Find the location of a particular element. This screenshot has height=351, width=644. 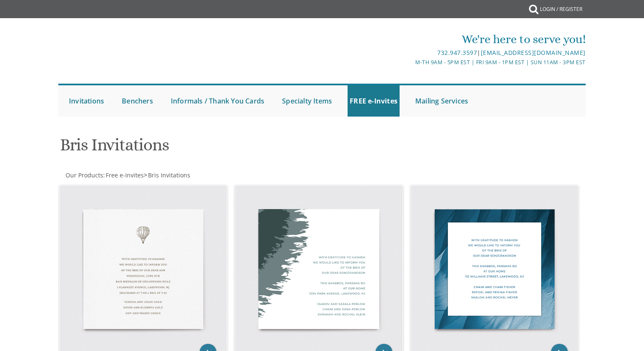

a: Invitations is located at coordinates (86, 101).